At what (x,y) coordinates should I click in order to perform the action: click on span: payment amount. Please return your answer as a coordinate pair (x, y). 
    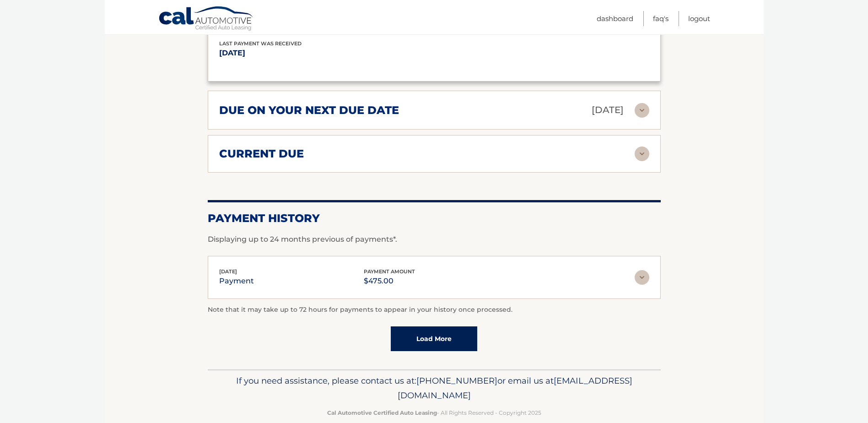
    Looking at the image, I should click on (389, 272).